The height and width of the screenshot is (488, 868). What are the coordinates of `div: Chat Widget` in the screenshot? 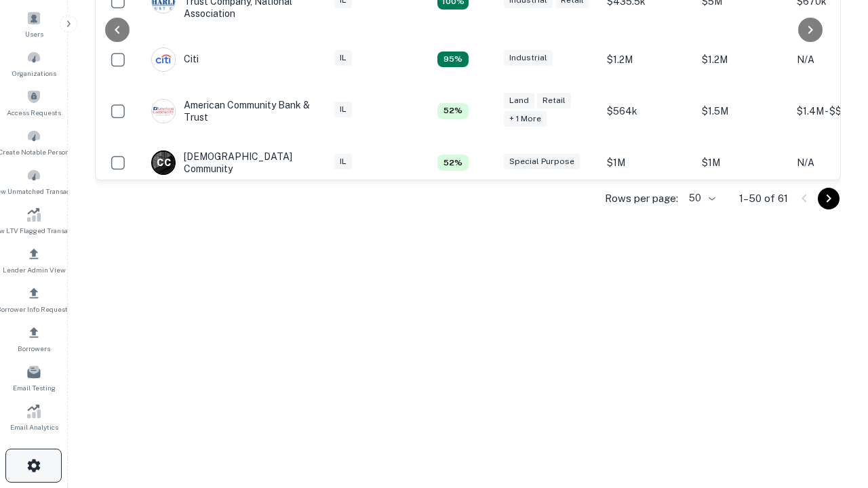 It's located at (834, 369).